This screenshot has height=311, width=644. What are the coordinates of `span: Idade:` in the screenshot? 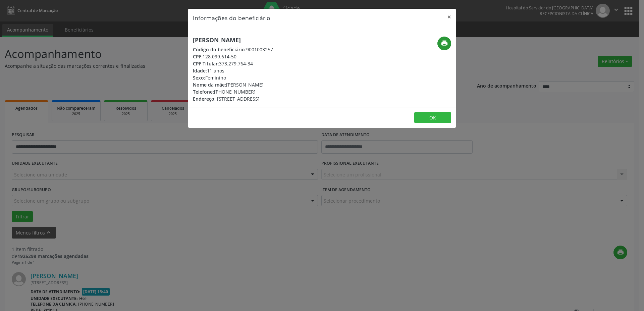 It's located at (200, 71).